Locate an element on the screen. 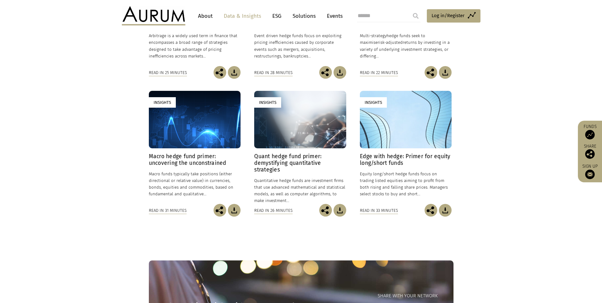  a: Insights Macro hedge fund primer: uncovering the unconstrained Macro funds typically take positio... is located at coordinates (194, 147).